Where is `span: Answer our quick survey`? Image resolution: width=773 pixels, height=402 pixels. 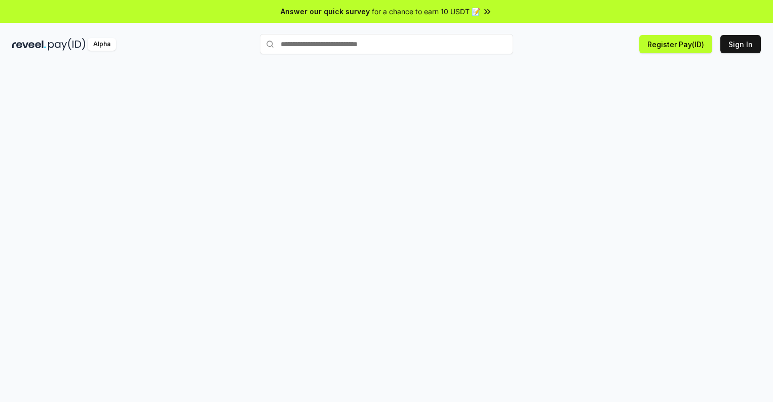
span: Answer our quick survey is located at coordinates (325, 11).